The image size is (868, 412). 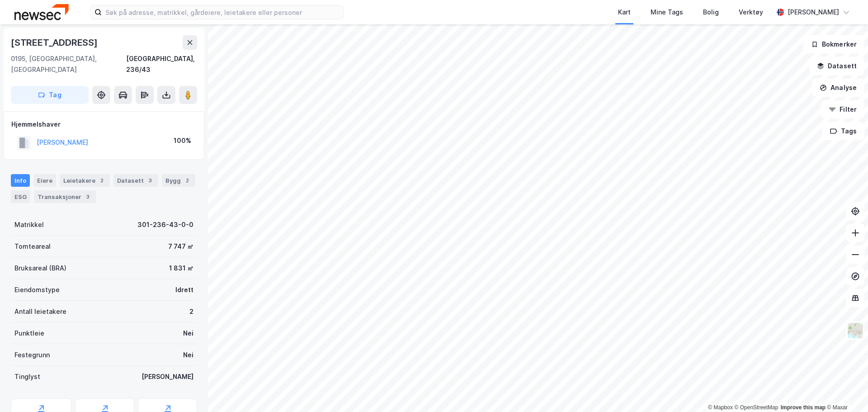 I want to click on div: Bygg, so click(x=179, y=180).